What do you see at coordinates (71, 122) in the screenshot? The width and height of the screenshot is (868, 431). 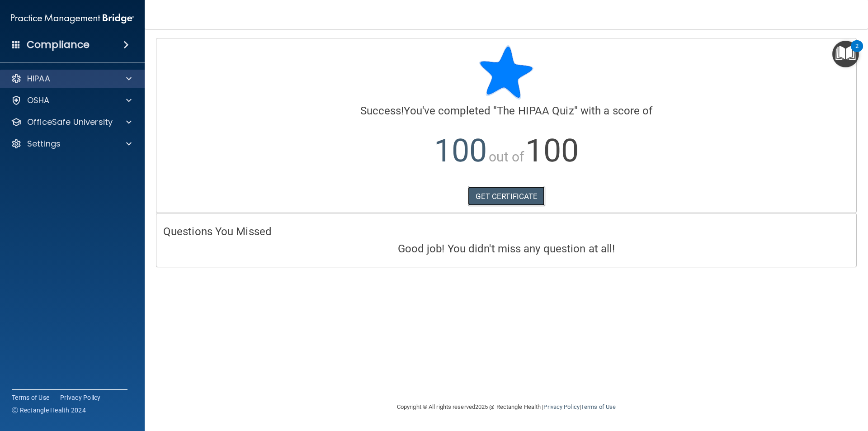 I see `a: OfficeSafe University` at bounding box center [71, 122].